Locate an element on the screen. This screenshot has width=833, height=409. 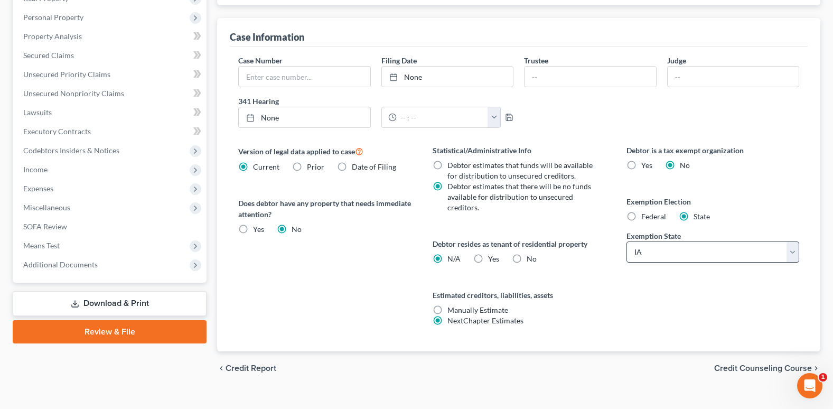
span: Credit Counseling Course is located at coordinates (763, 368).